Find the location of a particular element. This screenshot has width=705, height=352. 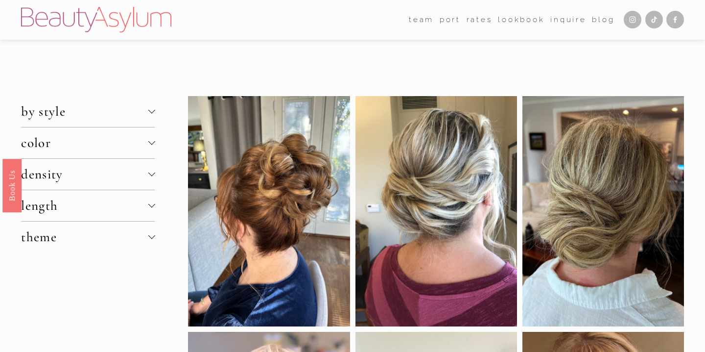

a: Rates is located at coordinates (480, 20).